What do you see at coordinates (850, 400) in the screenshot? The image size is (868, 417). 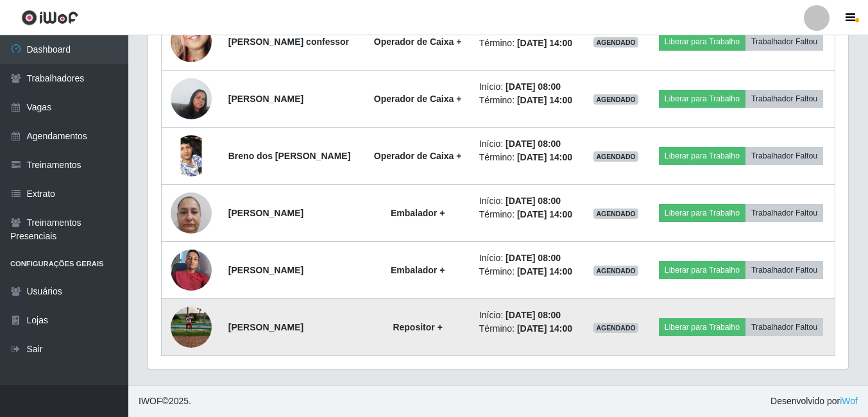 I see `a: iWof` at bounding box center [850, 400].